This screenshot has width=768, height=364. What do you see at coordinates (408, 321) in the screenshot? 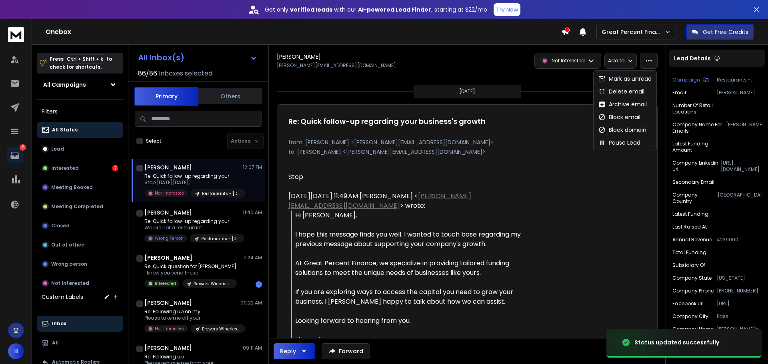
I see `div: Looking forward to hearing from you.` at bounding box center [408, 321].